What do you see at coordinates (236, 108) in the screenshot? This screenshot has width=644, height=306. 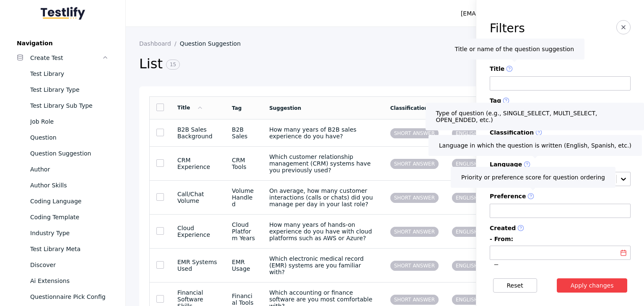 I see `a: Tag` at bounding box center [236, 108].